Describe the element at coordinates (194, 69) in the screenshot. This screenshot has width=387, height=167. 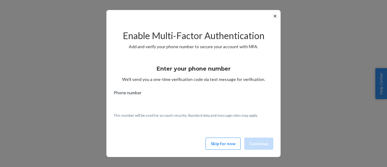
I see `h3: Enter your phone number` at that location.